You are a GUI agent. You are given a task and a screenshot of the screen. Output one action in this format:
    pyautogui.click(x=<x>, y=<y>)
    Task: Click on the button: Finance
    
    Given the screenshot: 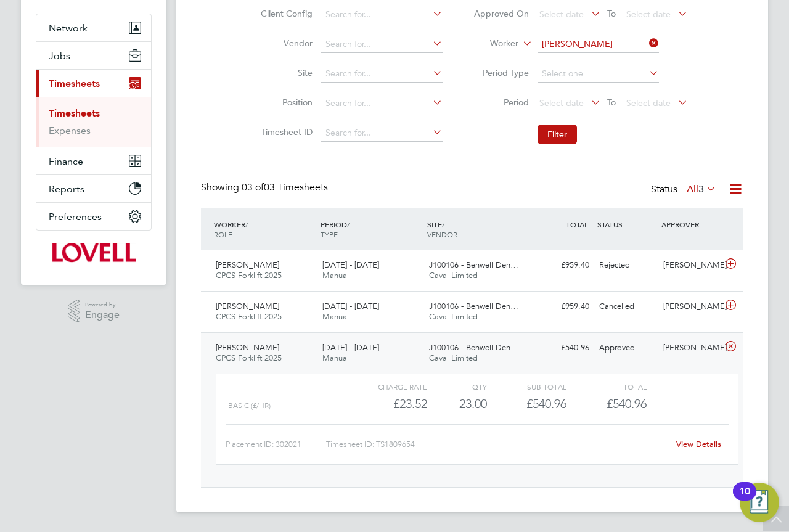 What is the action you would take?
    pyautogui.click(x=94, y=161)
    